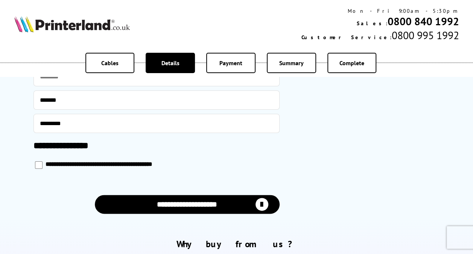  I want to click on span: Cables, so click(110, 63).